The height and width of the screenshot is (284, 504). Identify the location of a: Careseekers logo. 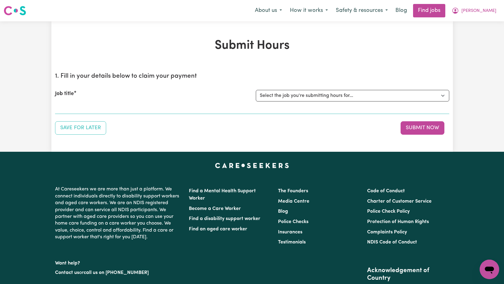
(15, 11).